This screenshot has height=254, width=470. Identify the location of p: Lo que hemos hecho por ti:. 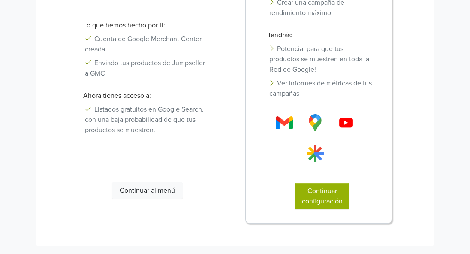
(147, 25).